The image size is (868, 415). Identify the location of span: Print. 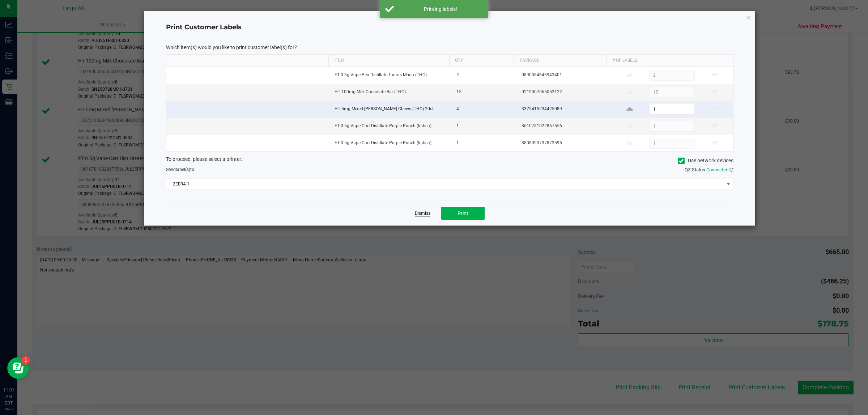
(463, 213).